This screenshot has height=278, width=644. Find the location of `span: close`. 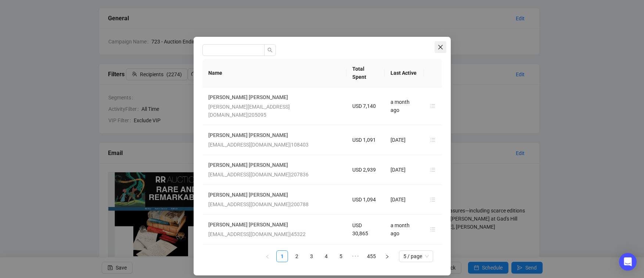

span: close is located at coordinates (441, 47).